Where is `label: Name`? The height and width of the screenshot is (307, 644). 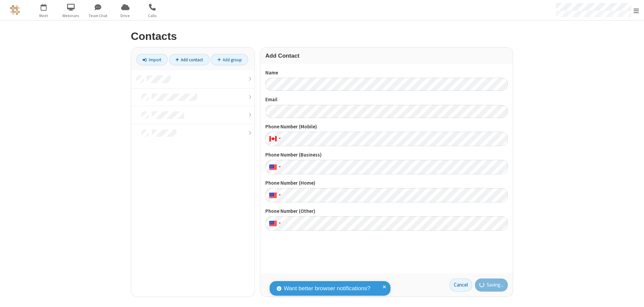 label: Name is located at coordinates (386, 73).